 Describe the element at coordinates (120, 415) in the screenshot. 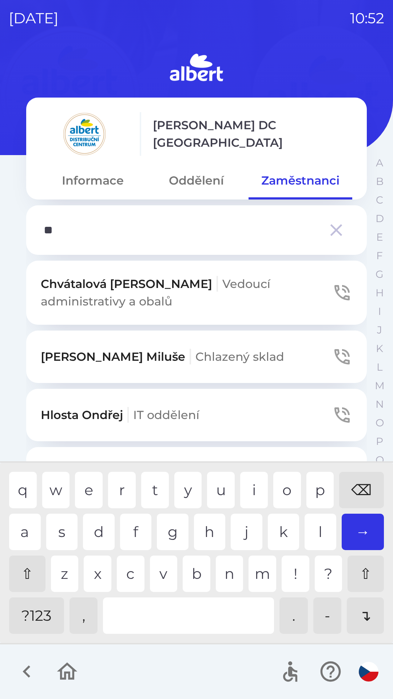

I see `p: Hlosta Ondřej` at that location.